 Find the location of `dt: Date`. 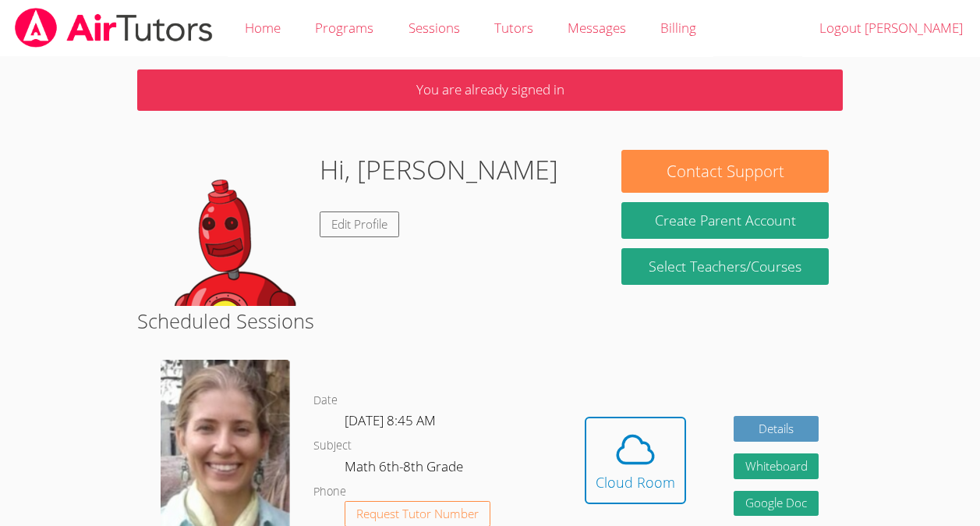

dt: Date is located at coordinates (325, 400).